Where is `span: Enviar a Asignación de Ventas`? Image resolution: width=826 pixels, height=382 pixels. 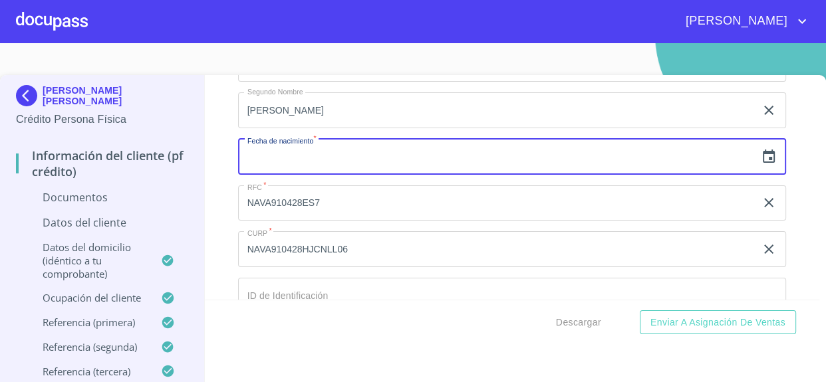
span: Enviar a Asignación de Ventas is located at coordinates (718, 323).